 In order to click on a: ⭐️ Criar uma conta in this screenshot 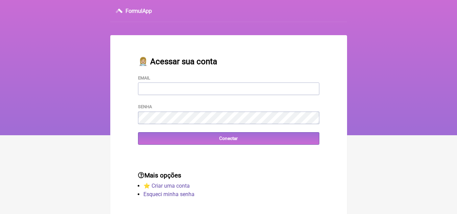, I will do `click(166, 186)`.